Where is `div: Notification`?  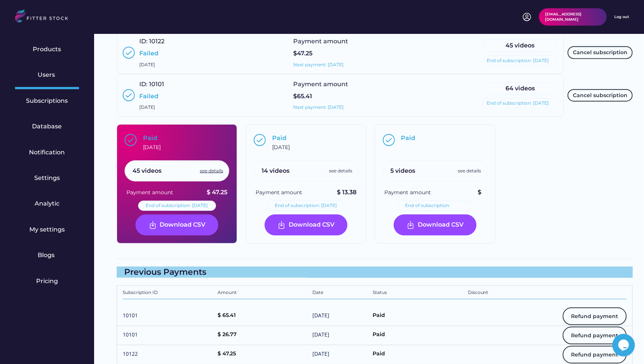
div: Notification is located at coordinates (47, 152).